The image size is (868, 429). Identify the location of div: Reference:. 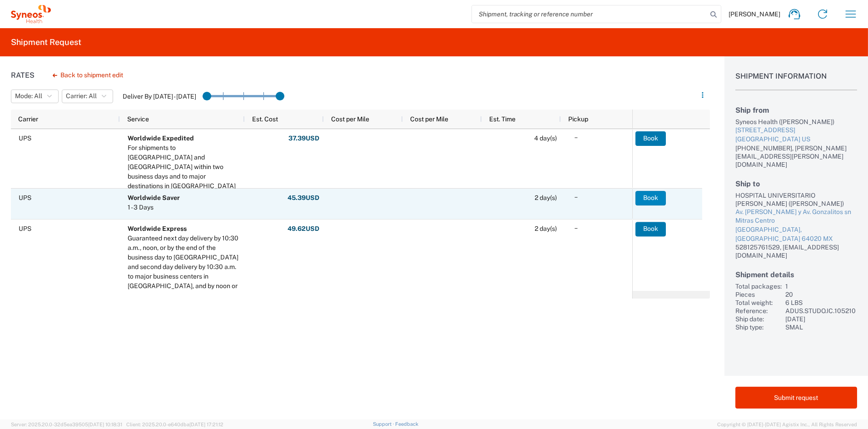
(759, 311).